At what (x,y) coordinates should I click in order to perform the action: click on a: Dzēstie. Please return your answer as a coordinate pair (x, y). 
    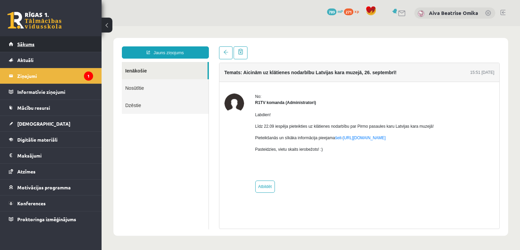
    Looking at the image, I should click on (64, 79).